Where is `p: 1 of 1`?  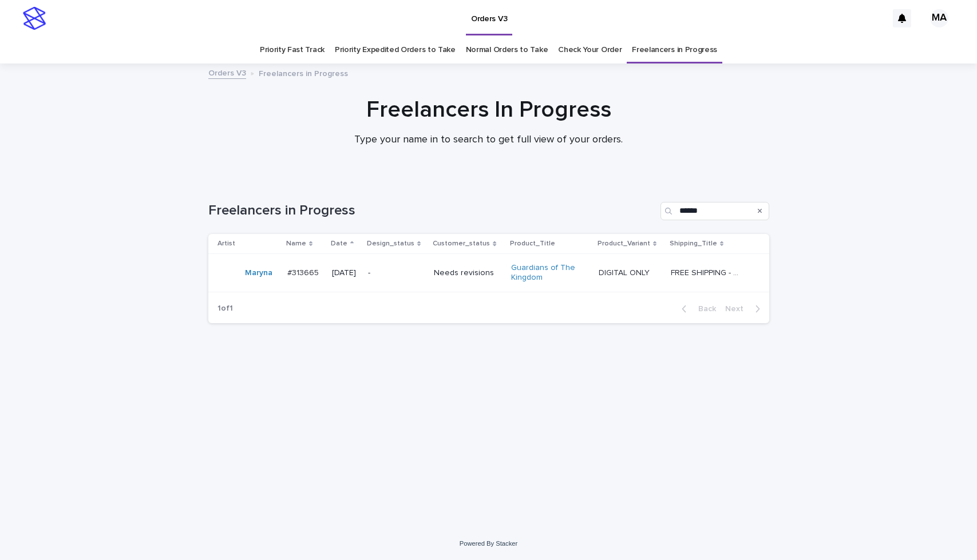
p: 1 of 1 is located at coordinates (224, 308).